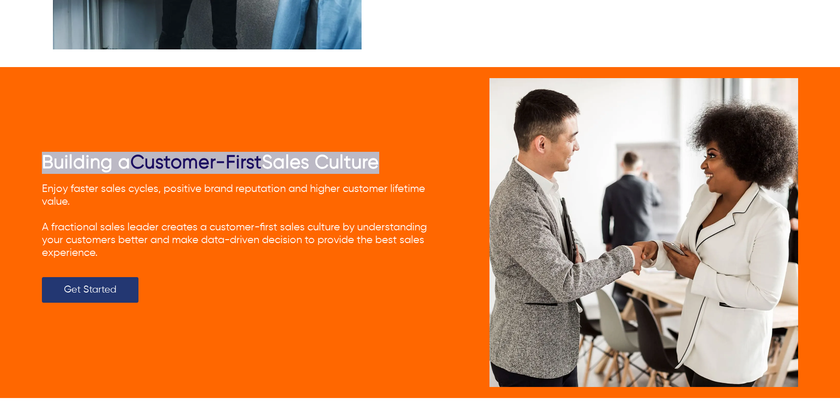 This screenshot has height=402, width=840. Describe the element at coordinates (86, 163) in the screenshot. I see `span: Building a` at that location.